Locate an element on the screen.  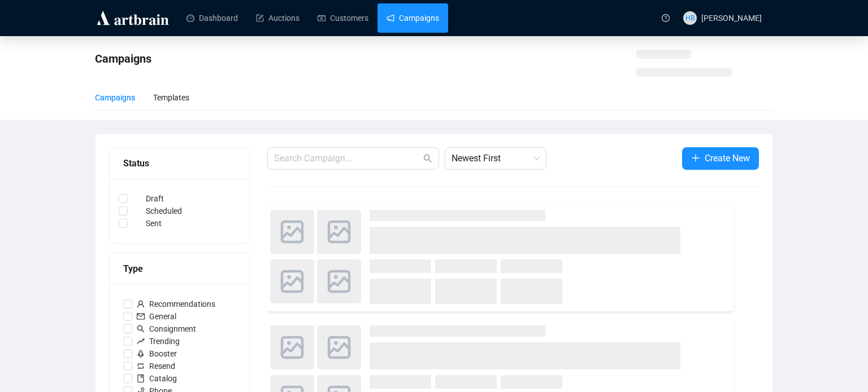
span: question-circle is located at coordinates (665, 18).